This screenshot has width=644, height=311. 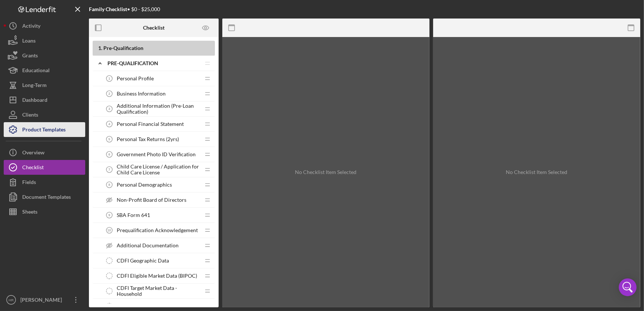 What do you see at coordinates (44, 153) in the screenshot?
I see `button: Overview` at bounding box center [44, 153].